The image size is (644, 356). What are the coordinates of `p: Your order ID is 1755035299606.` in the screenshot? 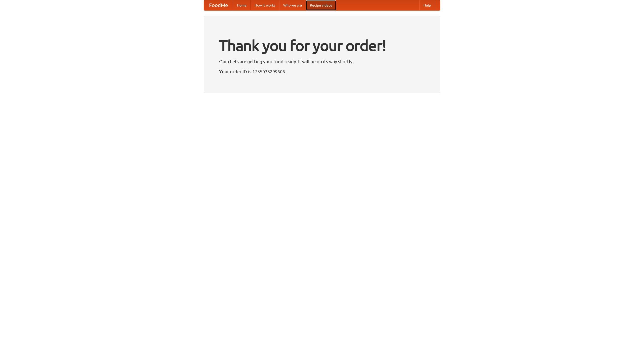 It's located at (322, 71).